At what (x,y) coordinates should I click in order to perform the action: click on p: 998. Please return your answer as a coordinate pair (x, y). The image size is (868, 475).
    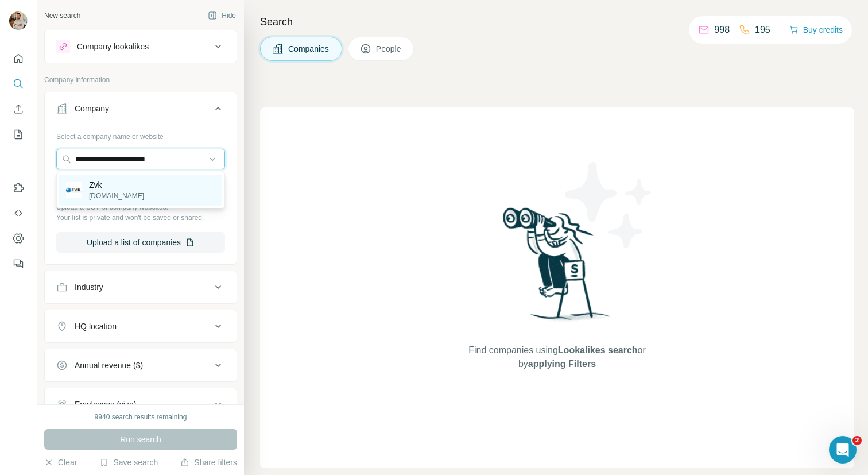
    Looking at the image, I should click on (722, 30).